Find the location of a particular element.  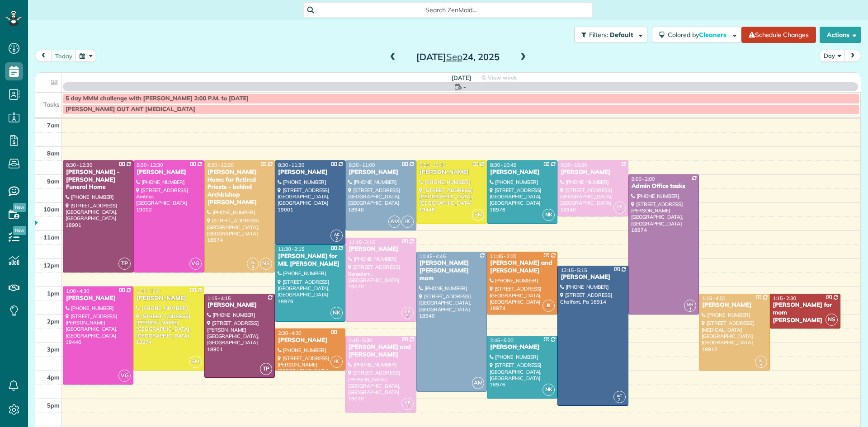

span: Sep is located at coordinates (454, 56).